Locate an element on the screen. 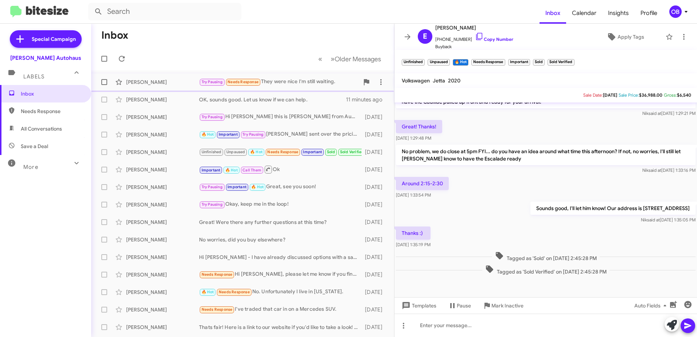 The image size is (697, 337). span: Apply Tags is located at coordinates (631, 37).